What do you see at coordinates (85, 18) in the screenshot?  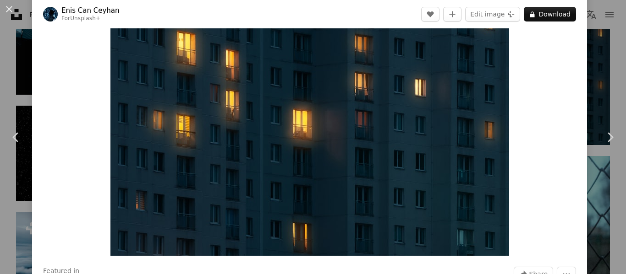 I see `a: Unsplash+` at bounding box center [85, 18].